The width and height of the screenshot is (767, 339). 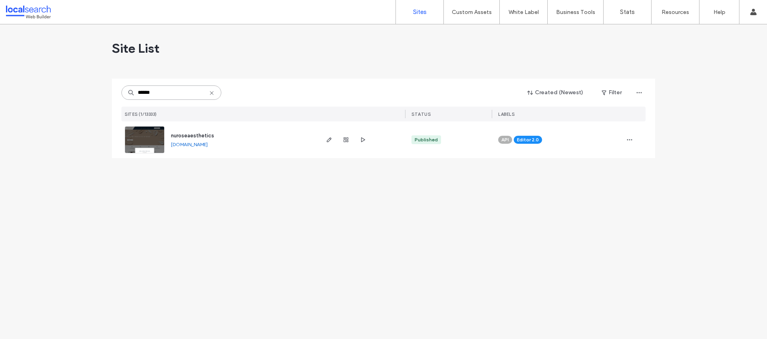 I want to click on button: Filter, so click(x=611, y=93).